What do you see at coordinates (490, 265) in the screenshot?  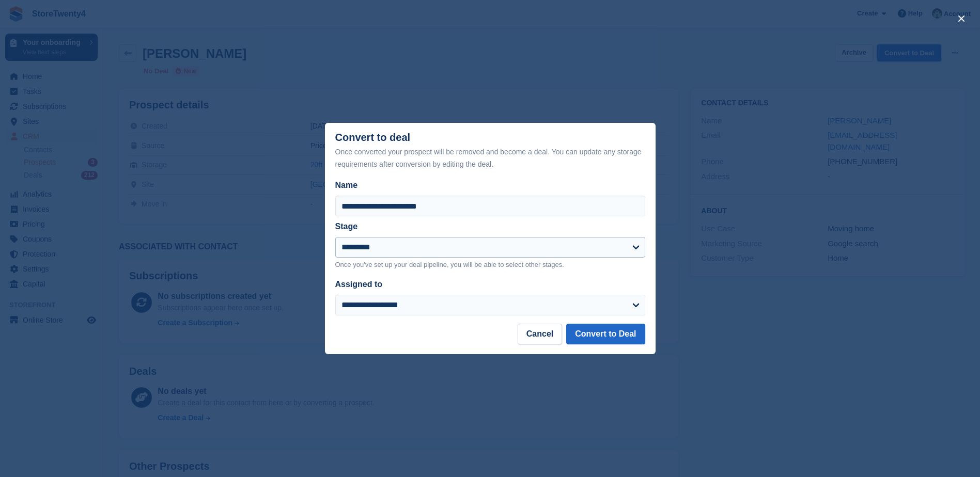 I see `p: Once you've set up your deal pipeline, you will be able to select other stages.` at bounding box center [490, 265].